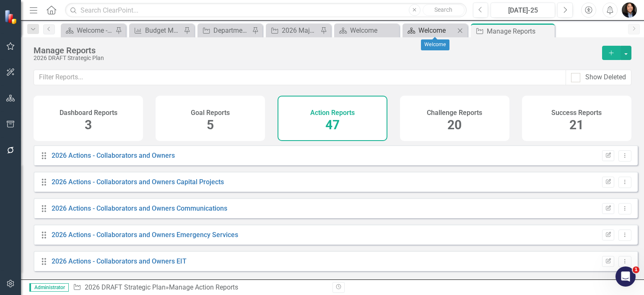 The image size is (644, 295). What do you see at coordinates (300, 77) in the screenshot?
I see `input: Filter Reports...` at bounding box center [300, 77].